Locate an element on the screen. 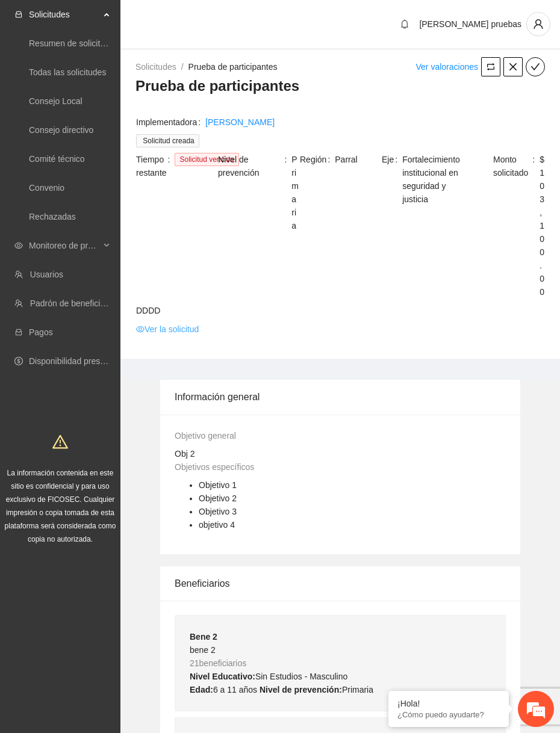  span: user is located at coordinates (539, 24).